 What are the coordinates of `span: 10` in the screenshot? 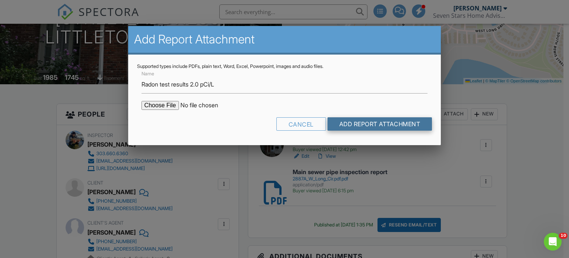 It's located at (563, 235).